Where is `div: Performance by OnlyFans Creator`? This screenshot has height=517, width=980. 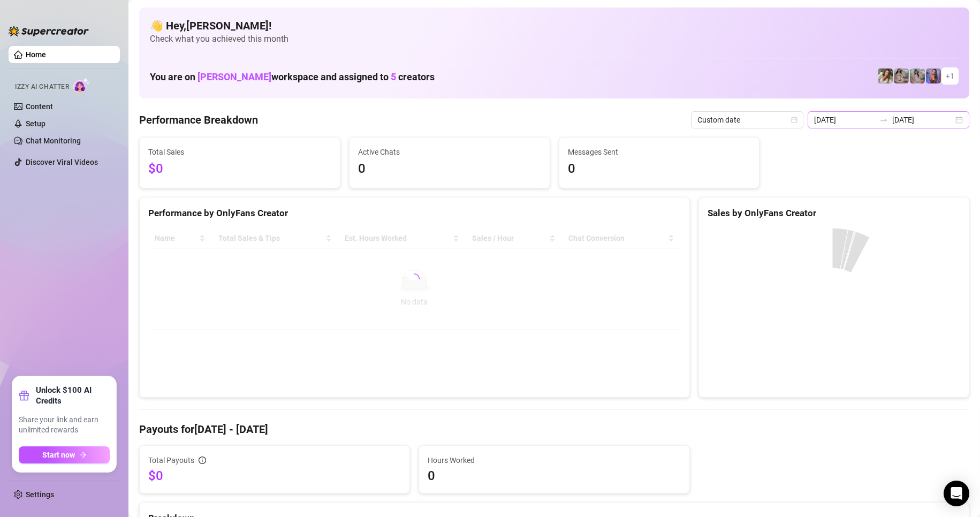
div: Performance by OnlyFans Creator is located at coordinates (414, 213).